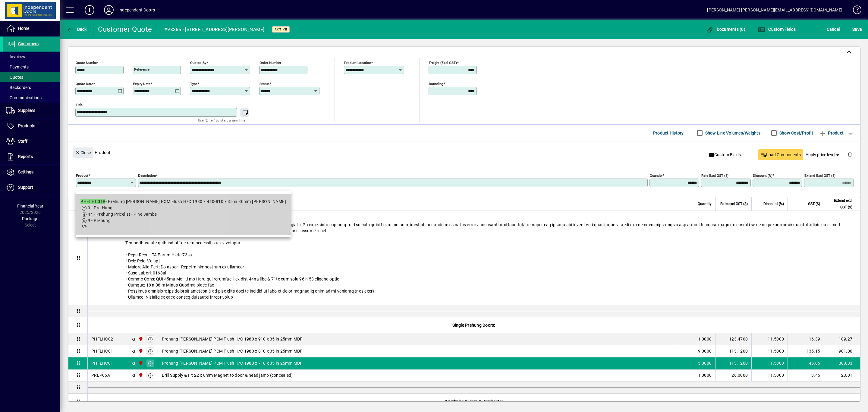 The width and height of the screenshot is (868, 412). Describe the element at coordinates (842, 339) in the screenshot. I see `td: 109.27` at that location.